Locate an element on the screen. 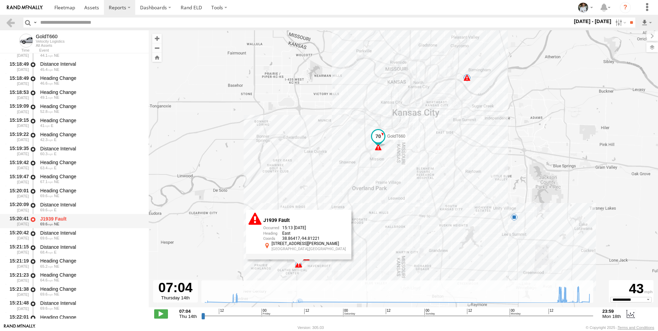 Image resolution: width=658 pixels, height=331 pixels. span: Thu 14th Aug 2025 is located at coordinates (188, 316).